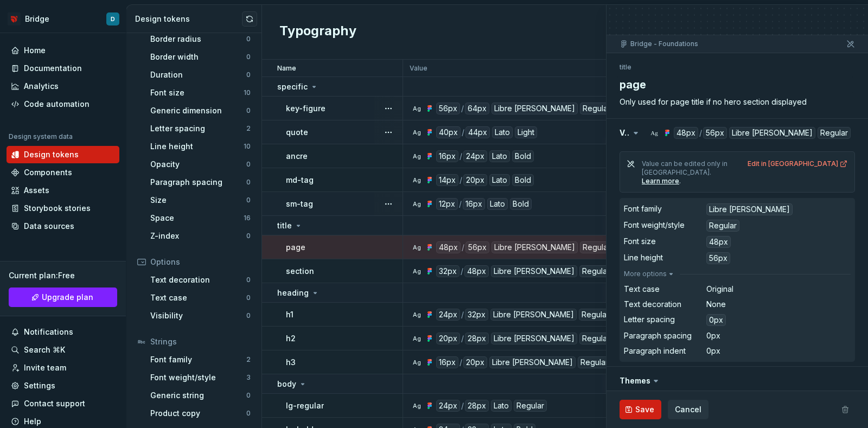 The width and height of the screenshot is (868, 428). Describe the element at coordinates (63, 18) in the screenshot. I see `button: BridgeD` at that location.